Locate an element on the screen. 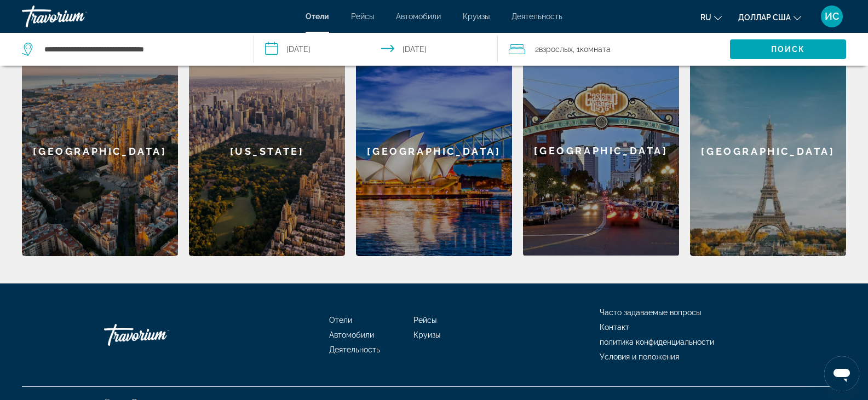 The height and width of the screenshot is (400, 868). font: Поиск is located at coordinates (788, 49).